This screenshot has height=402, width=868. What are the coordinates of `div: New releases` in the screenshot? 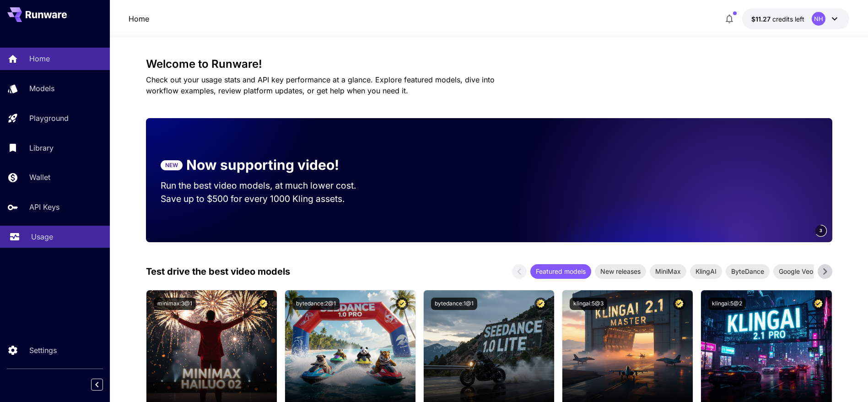 It's located at (620, 271).